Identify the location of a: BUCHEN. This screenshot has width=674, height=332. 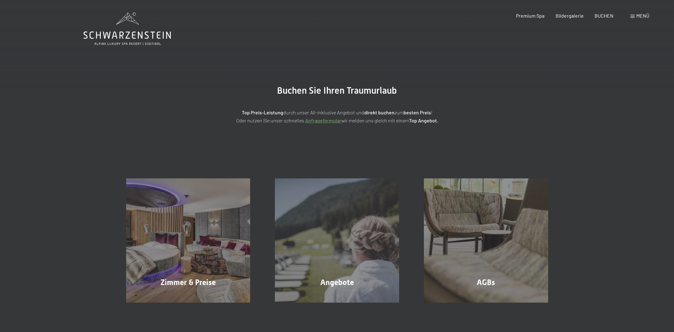
(604, 15).